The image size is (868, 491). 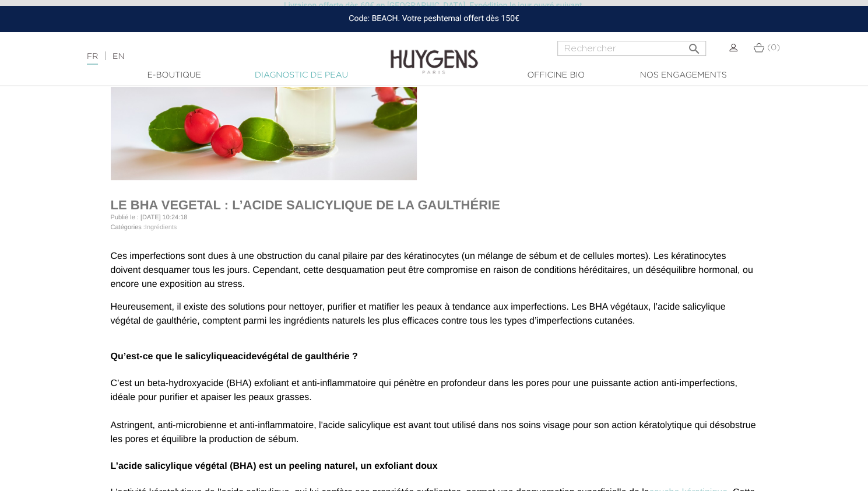 I want to click on b: Qu’est-ce que le salicylique, so click(x=172, y=356).